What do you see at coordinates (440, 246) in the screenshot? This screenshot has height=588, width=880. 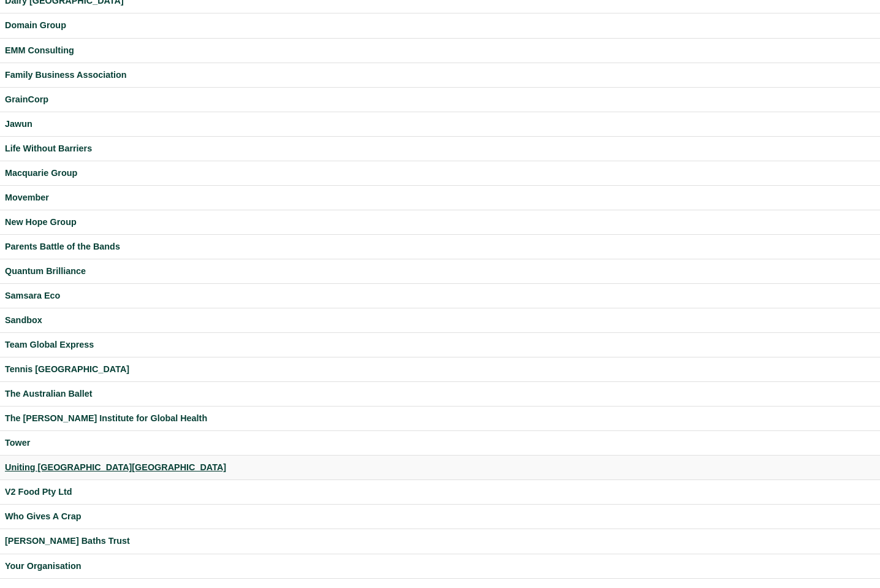 I see `div: Parents Battle of the Bands` at bounding box center [440, 246].